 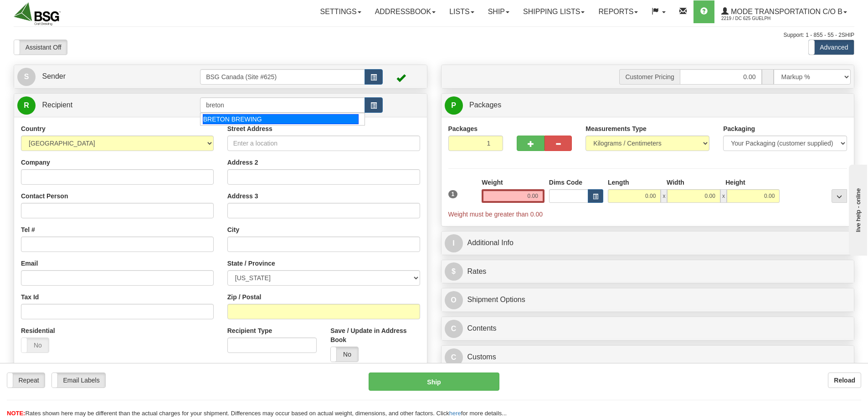 What do you see at coordinates (57, 105) in the screenshot?
I see `span: Recipient` at bounding box center [57, 105].